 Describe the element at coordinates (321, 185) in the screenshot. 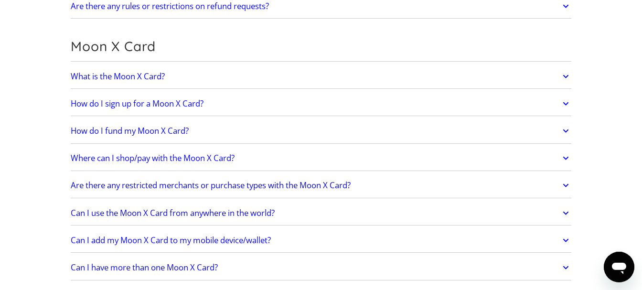

I see `a: Are there any restricted merchants or purchase types with the Moon X Card?` at that location.